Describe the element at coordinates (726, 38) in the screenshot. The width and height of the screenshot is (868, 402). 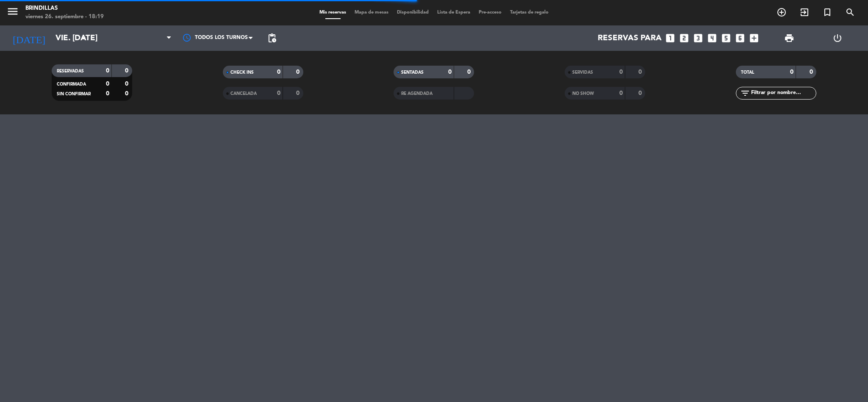
I see `i: looks_5` at that location.